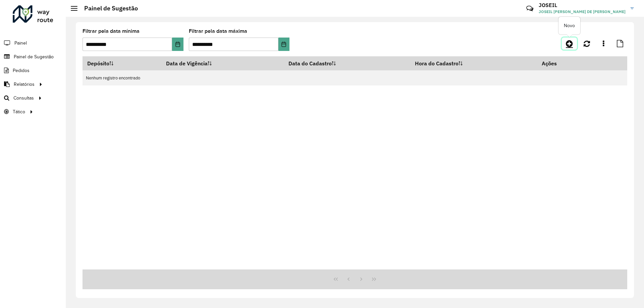 The width and height of the screenshot is (644, 308). Describe the element at coordinates (122, 63) in the screenshot. I see `th: Depósito` at that location.